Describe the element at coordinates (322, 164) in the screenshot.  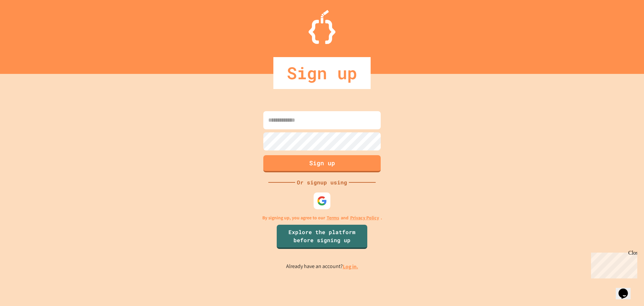
I see `button: Sign up` at that location.